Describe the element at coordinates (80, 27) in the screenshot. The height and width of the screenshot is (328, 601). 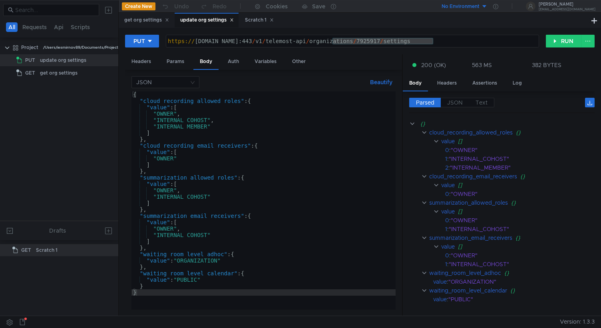
I see `button: Scripts` at that location.